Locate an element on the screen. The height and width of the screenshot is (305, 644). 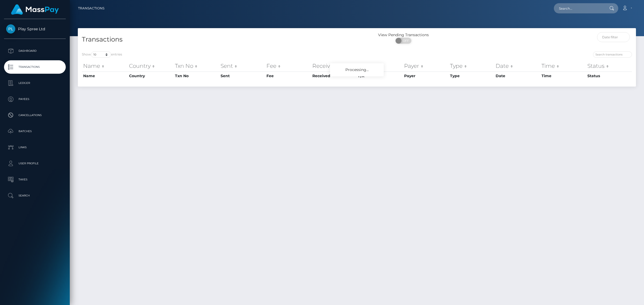
input: Search... is located at coordinates (579, 8).